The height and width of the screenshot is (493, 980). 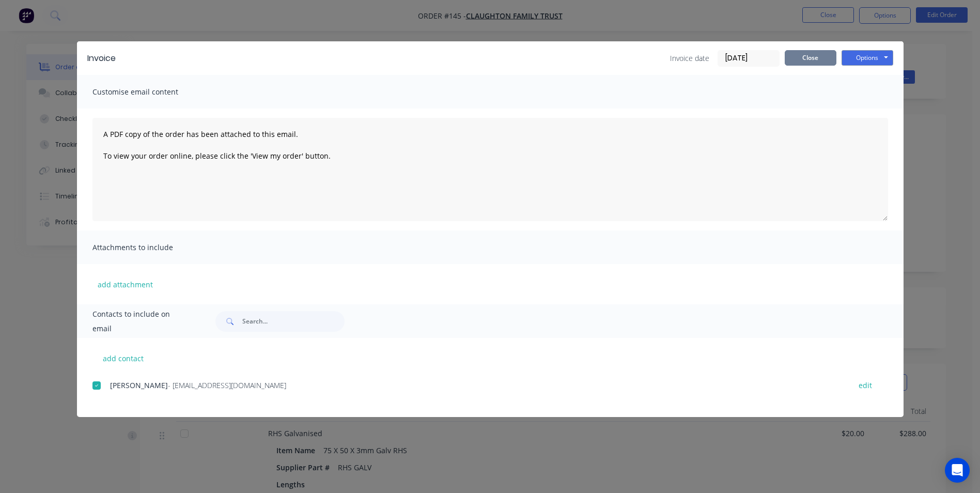 I want to click on textarea: A PDF copy of the order has been attached to this email. To view your order online, please click ..., so click(x=490, y=170).